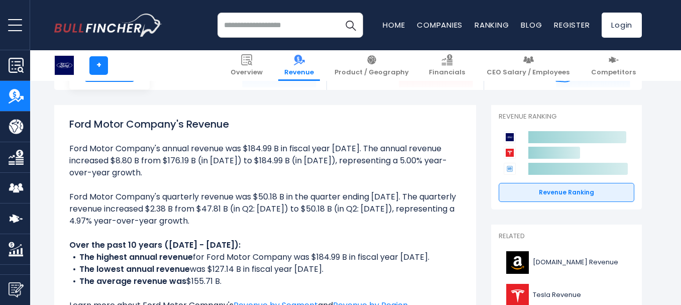  Describe the element at coordinates (136, 257) in the screenshot. I see `b: The highest annual revenue` at that location.